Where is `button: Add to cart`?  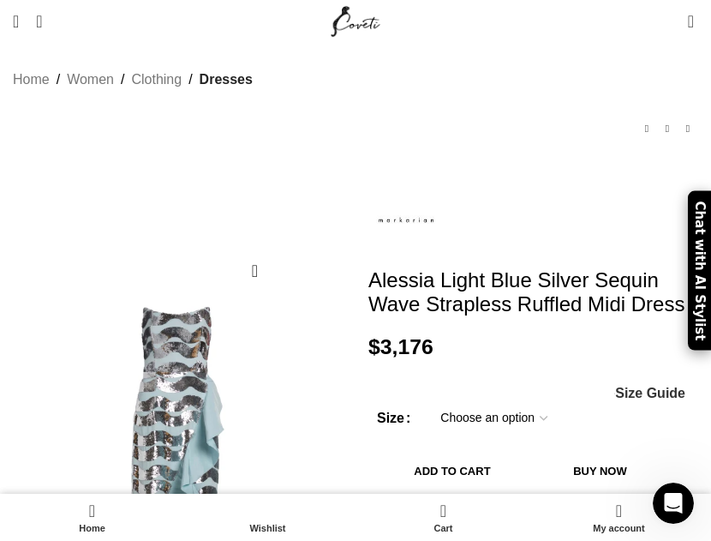 button: Add to cart is located at coordinates (452, 471).